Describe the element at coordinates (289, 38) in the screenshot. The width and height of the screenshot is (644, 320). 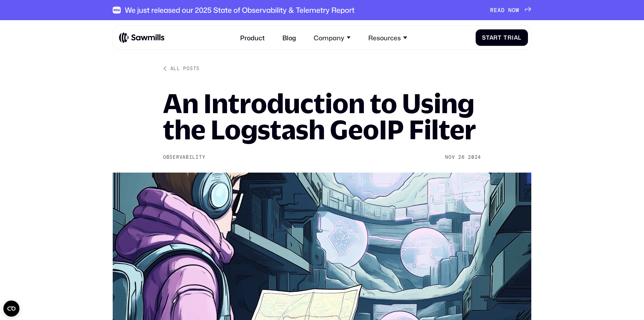
I see `a: Blog` at that location.